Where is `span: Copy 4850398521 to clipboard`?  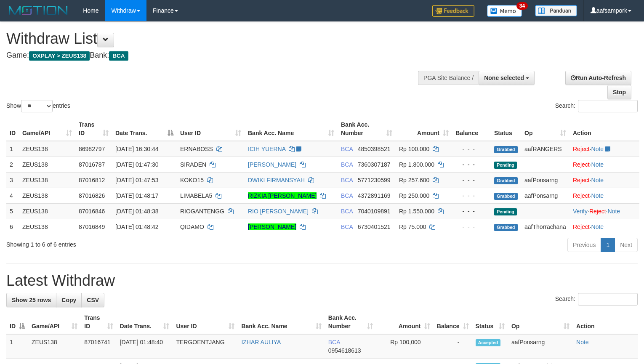
span: Copy 4850398521 to clipboard is located at coordinates (375, 149).